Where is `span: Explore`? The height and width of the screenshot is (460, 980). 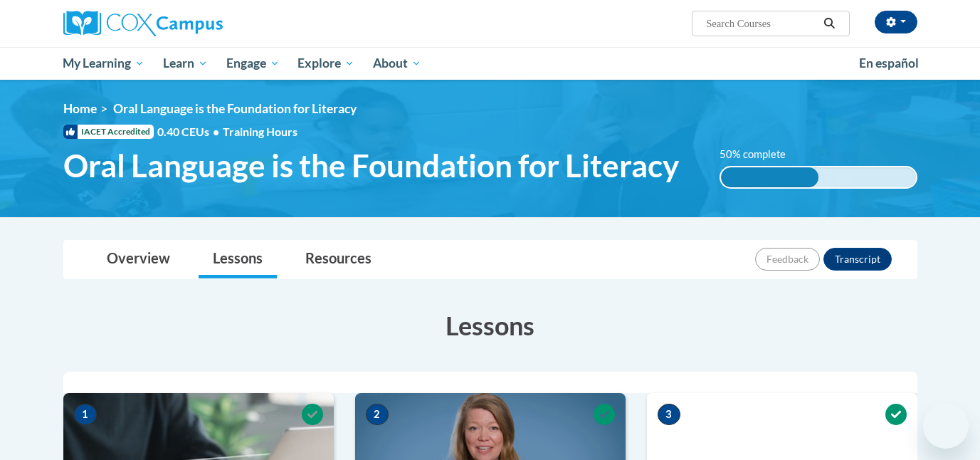
span: Explore is located at coordinates (326, 63).